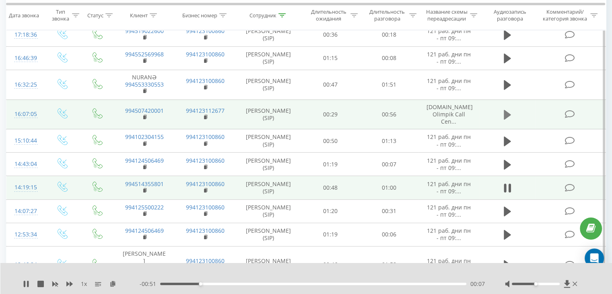 The image size is (612, 294). Describe the element at coordinates (330, 265) in the screenshot. I see `td: 00:46` at that location.